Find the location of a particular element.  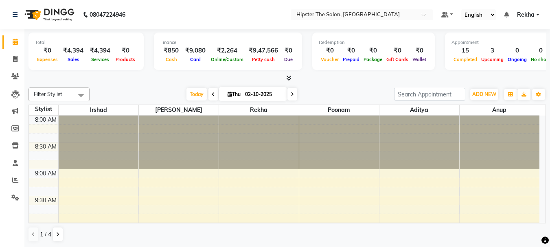

span: Due is located at coordinates (288, 59).